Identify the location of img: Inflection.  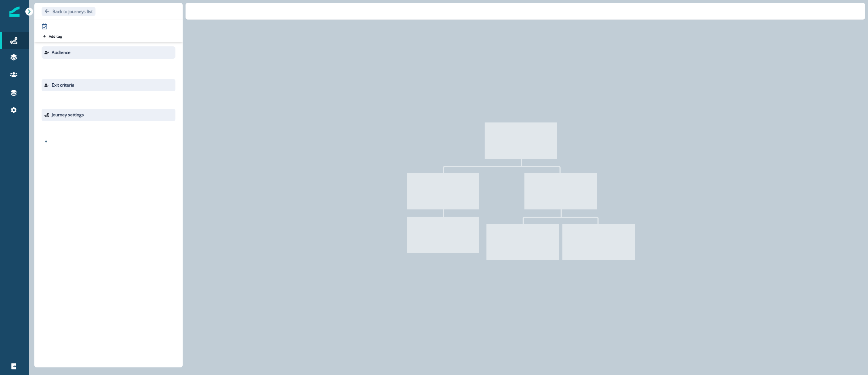
(15, 11).